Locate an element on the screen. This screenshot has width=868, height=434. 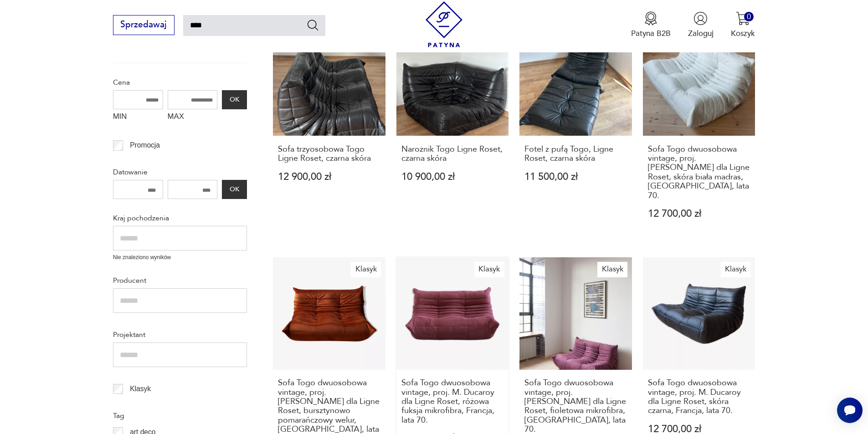
button: Sprzedawaj is located at coordinates (144, 25).